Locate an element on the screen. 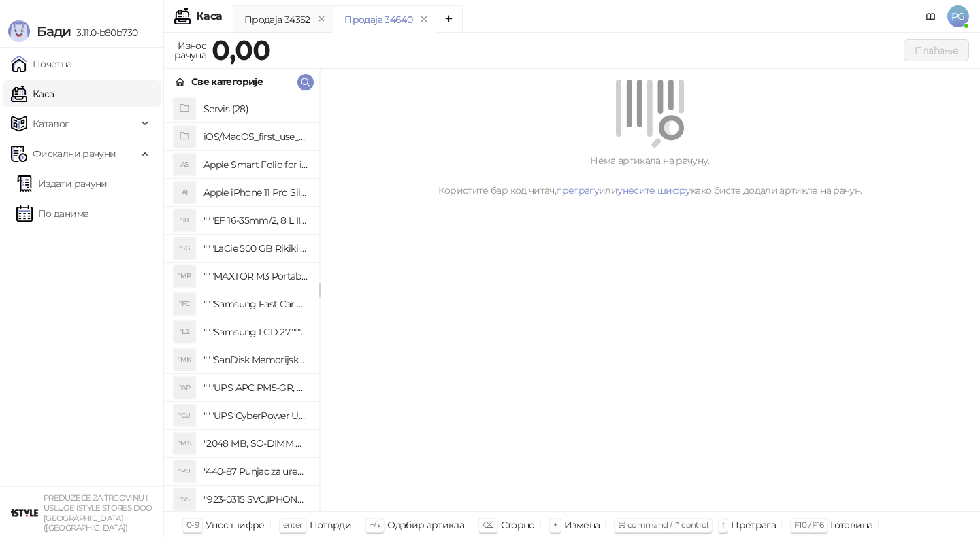  a: Документација is located at coordinates (931, 16).